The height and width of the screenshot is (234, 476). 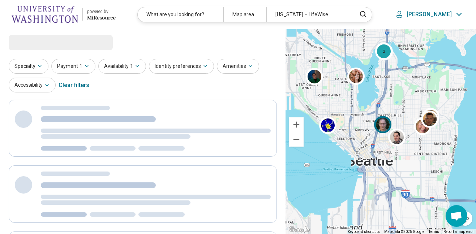 I want to click on a: Terms (opens in new tab), so click(x=433, y=232).